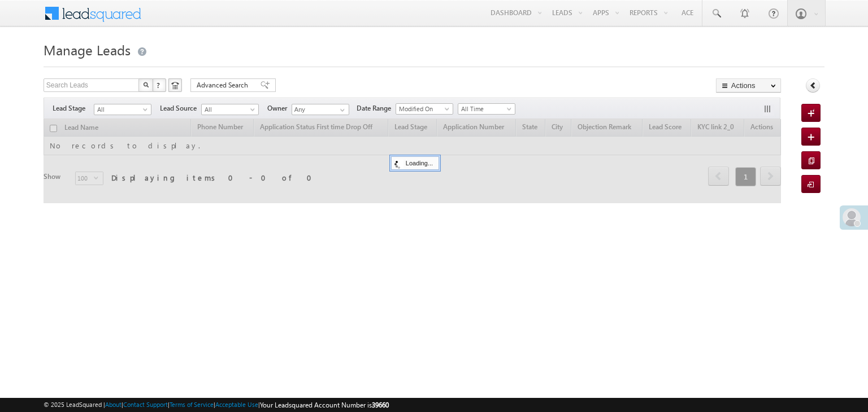 This screenshot has height=412, width=868. What do you see at coordinates (224, 86) in the screenshot?
I see `span: Advanced Search` at bounding box center [224, 86].